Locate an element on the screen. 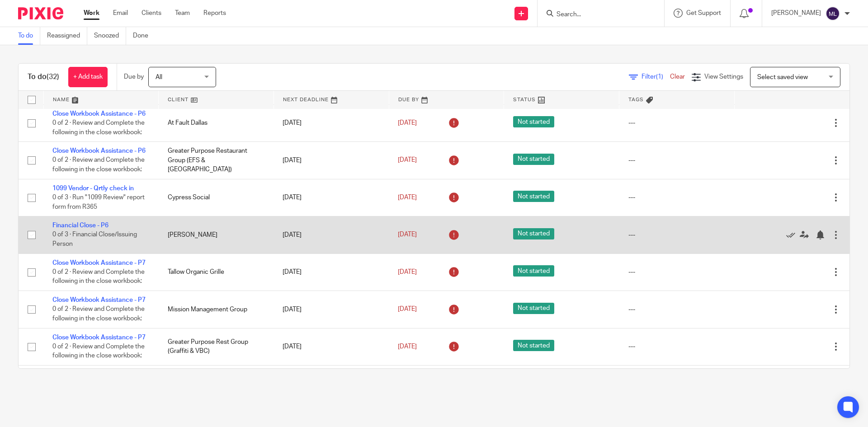  span: Select saved view is located at coordinates (782, 77).